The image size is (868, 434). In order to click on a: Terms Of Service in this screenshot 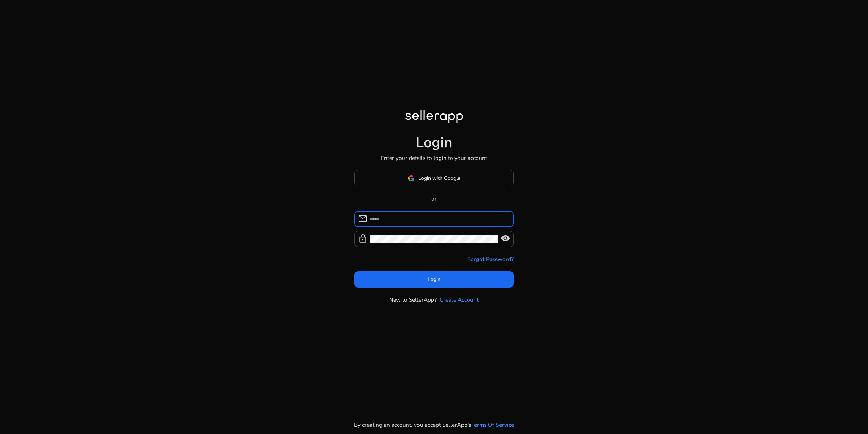, I will do `click(493, 424)`.